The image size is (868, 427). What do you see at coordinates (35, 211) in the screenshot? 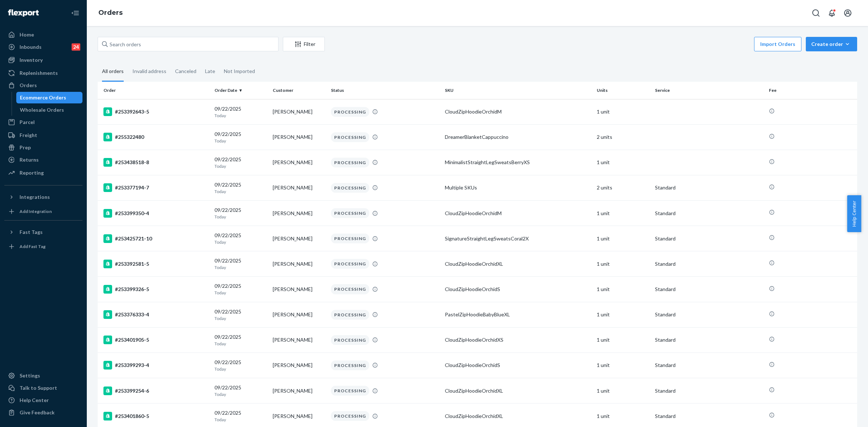
I see `div: Add Integration` at bounding box center [35, 211].